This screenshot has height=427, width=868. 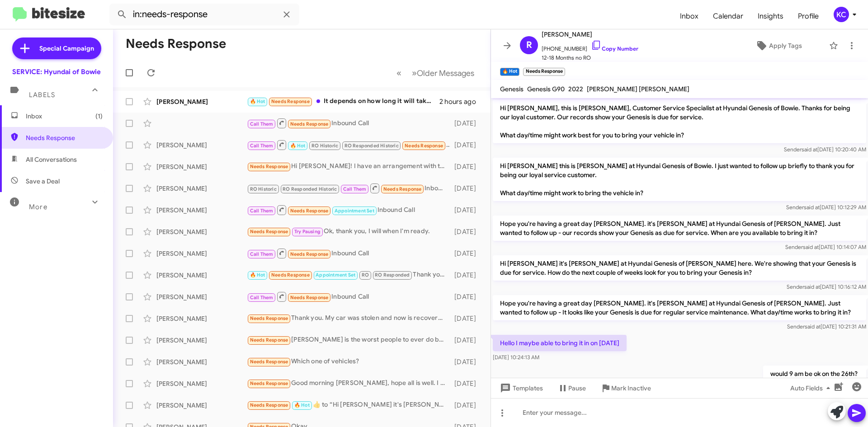 I want to click on span: Try Pausing, so click(x=308, y=231).